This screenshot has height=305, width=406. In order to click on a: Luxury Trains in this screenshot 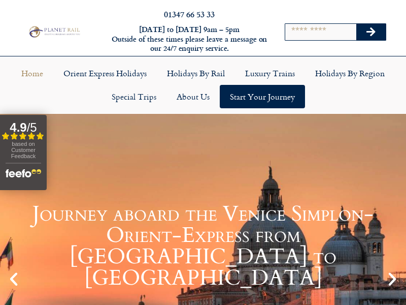, I will do `click(270, 73)`.